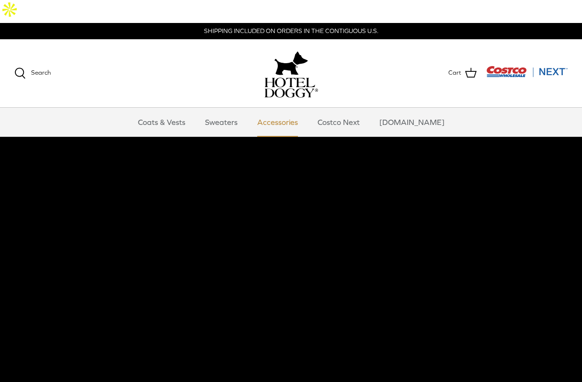  What do you see at coordinates (221, 122) in the screenshot?
I see `a: Sweaters` at bounding box center [221, 122].